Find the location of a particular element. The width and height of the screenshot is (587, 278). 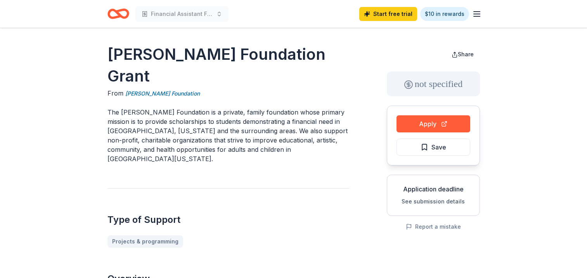

span: Save is located at coordinates (439, 147).